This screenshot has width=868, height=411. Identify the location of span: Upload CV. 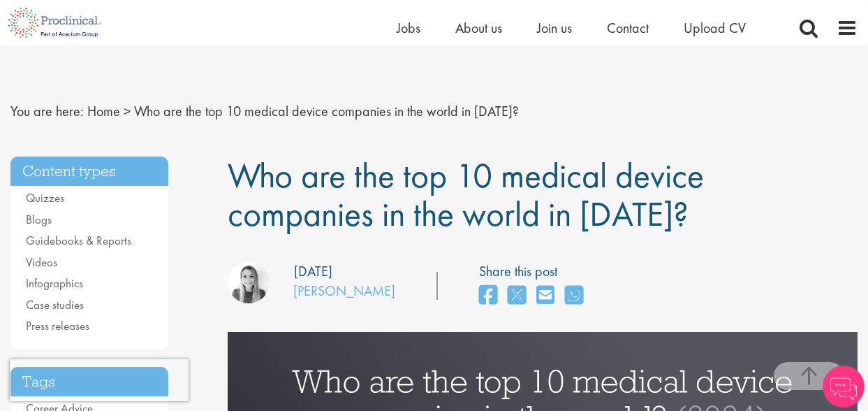
(714, 28).